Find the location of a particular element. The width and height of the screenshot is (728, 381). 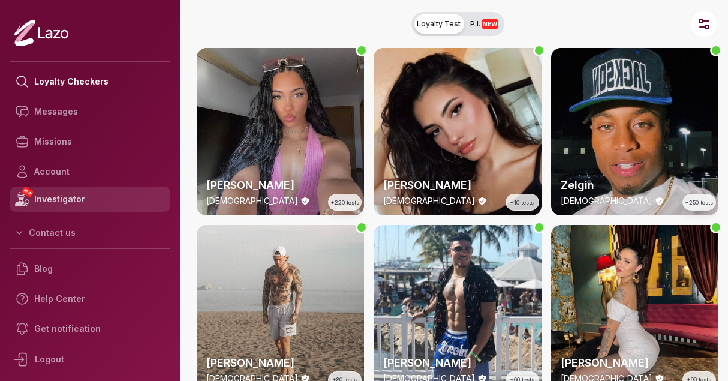

span: +10 tests is located at coordinates (521, 203).